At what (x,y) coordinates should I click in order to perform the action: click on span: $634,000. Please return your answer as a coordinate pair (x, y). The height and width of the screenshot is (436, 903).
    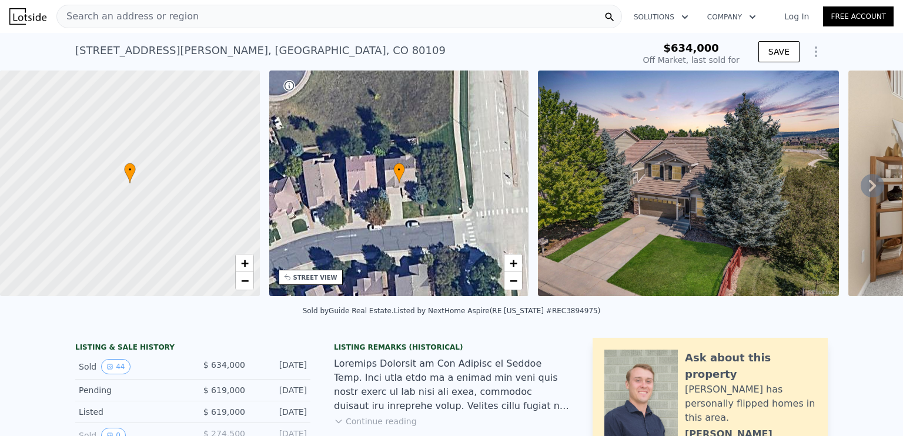
    Looking at the image, I should click on (691, 48).